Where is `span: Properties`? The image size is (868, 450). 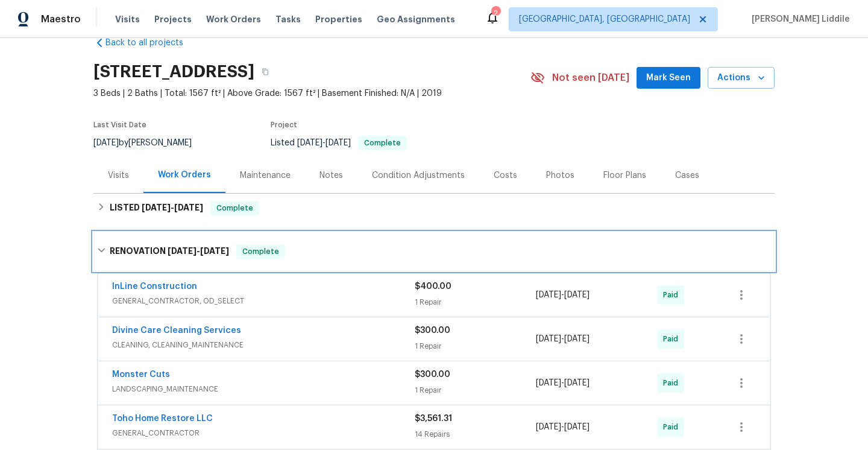
span: Properties is located at coordinates (339, 19).